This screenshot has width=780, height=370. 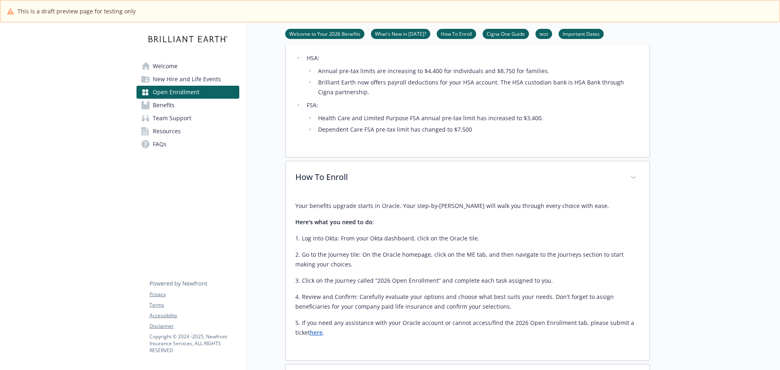 I want to click on p: Copyright © 2024 - 2025 , Newfront Insurance Services, ALL RIGHTS RESERVED, so click(x=194, y=343).